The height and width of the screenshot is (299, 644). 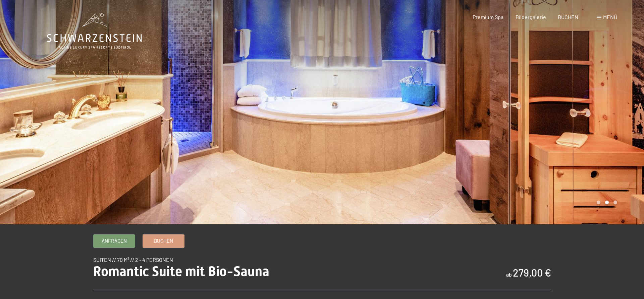 What do you see at coordinates (181, 271) in the screenshot?
I see `span: Romantic Suite mit Bio-Sauna` at bounding box center [181, 271].